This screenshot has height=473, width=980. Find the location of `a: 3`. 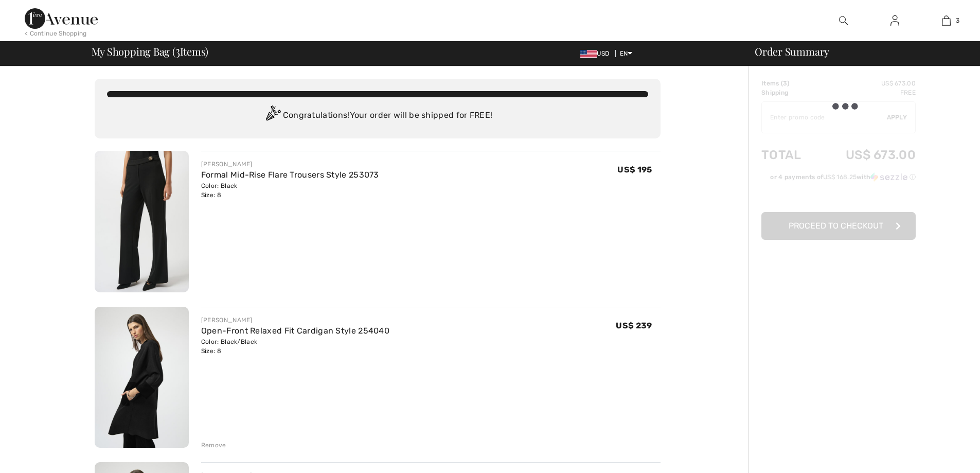

a: 3 is located at coordinates (946, 21).